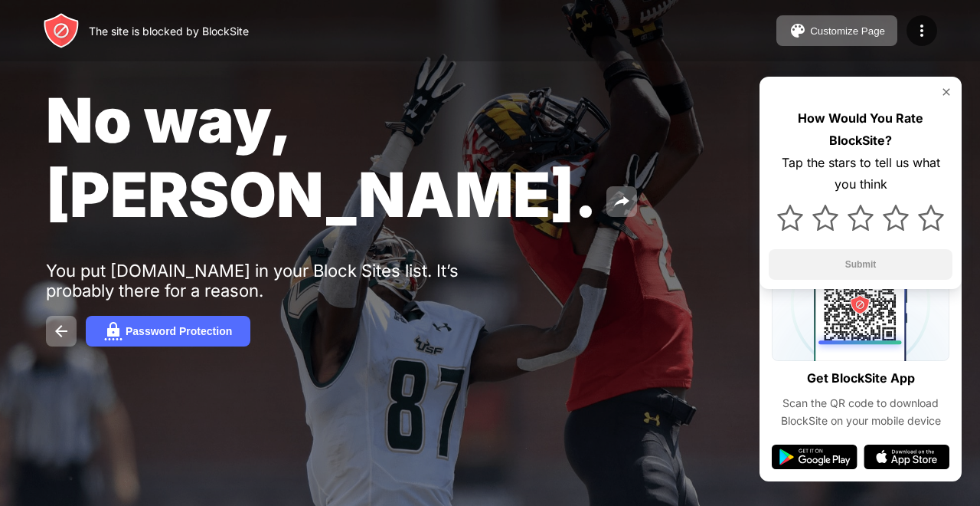 Image resolution: width=980 pixels, height=506 pixels. I want to click on img: app-store.svg, so click(907, 456).